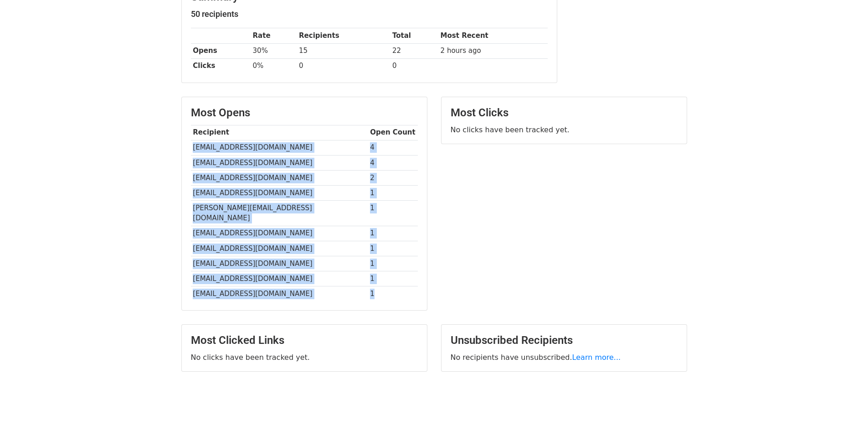 This screenshot has width=868, height=431. Describe the element at coordinates (493, 35) in the screenshot. I see `th: Most Recent` at that location.